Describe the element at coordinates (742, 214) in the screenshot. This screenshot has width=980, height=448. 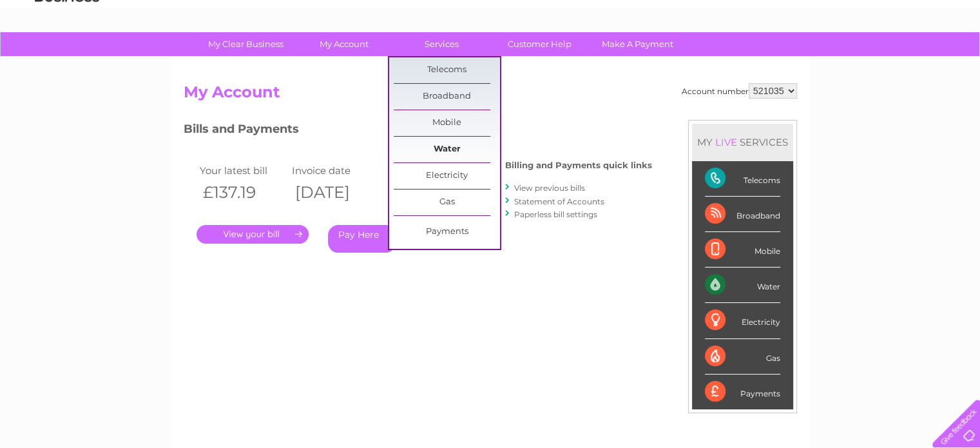
I see `div: Broadband` at that location.